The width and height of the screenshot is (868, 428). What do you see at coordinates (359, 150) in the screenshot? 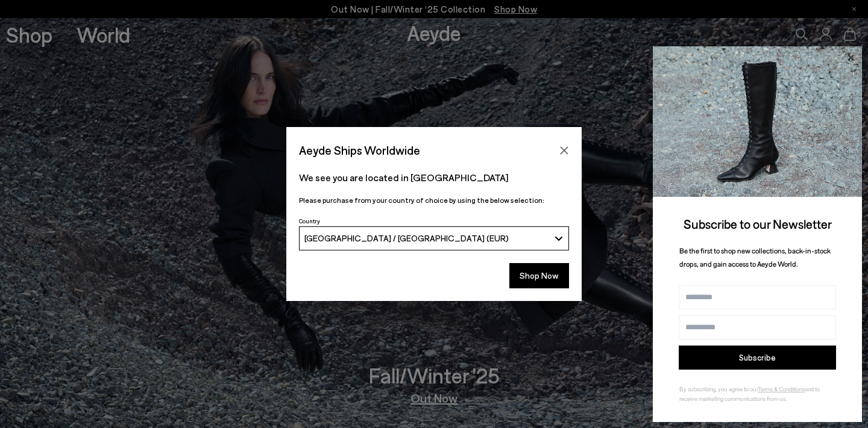
I see `span: Aeyde Ships Worldwide` at bounding box center [359, 150].